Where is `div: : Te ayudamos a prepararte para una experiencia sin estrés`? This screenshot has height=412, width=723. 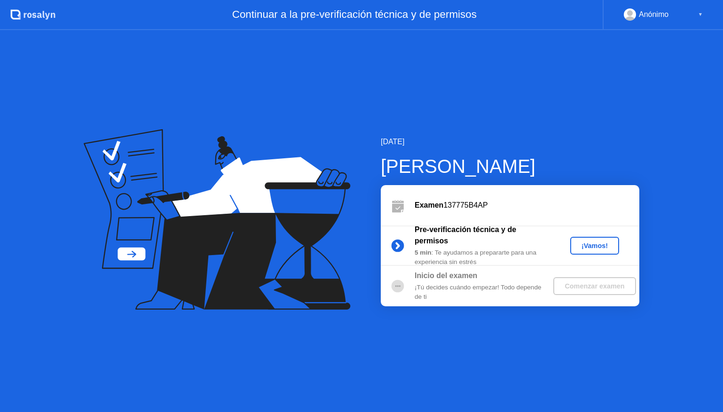 div: : Te ayudamos a prepararte para una experiencia sin estrés is located at coordinates (482, 258).